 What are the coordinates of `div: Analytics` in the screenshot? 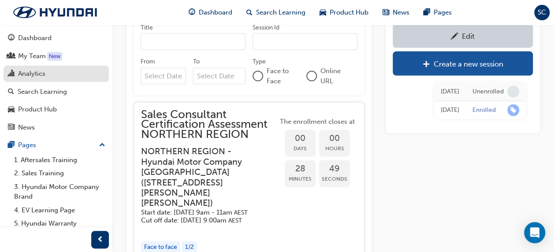 It's located at (32, 74).